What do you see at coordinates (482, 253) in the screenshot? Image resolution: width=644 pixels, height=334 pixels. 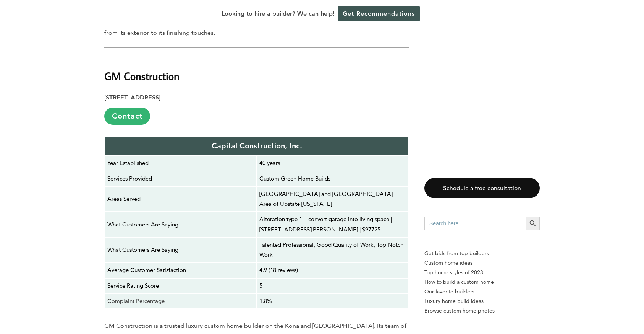 I see `p: Get bids from top builders` at bounding box center [482, 253].